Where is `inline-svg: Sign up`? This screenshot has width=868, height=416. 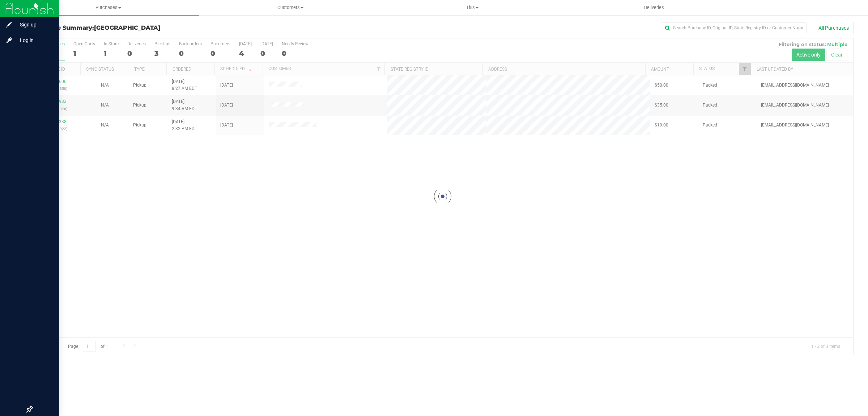
inline-svg: Sign up is located at coordinates (9, 25).